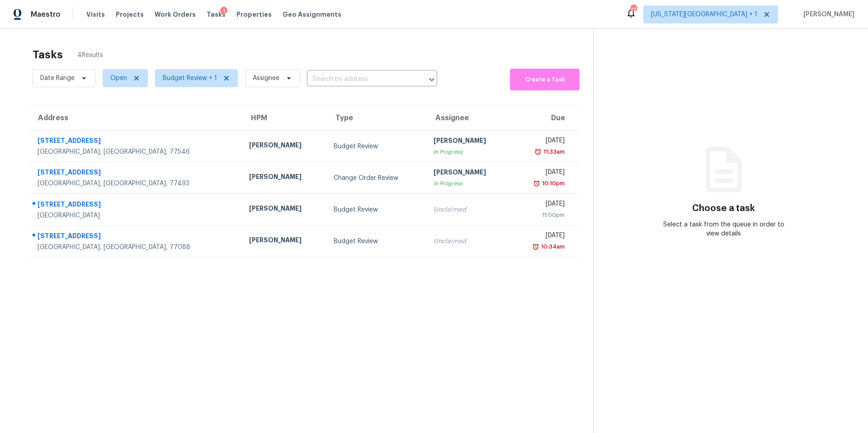 This screenshot has width=868, height=433. I want to click on div: Change Order Review, so click(376, 178).